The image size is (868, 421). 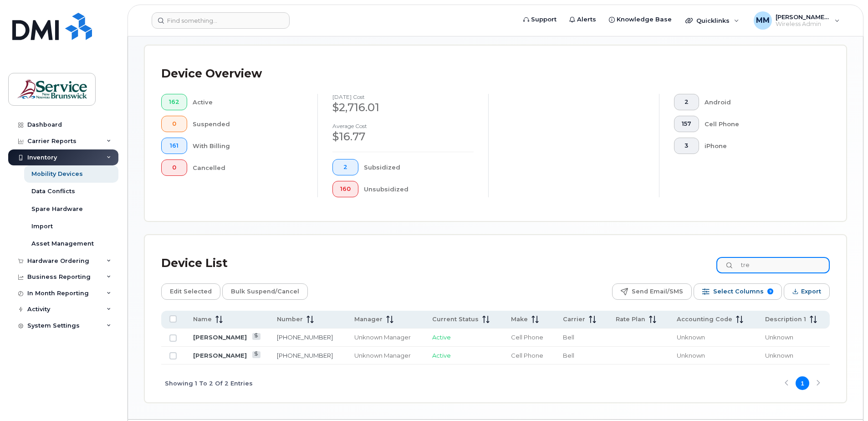 I want to click on span: Alerts, so click(x=587, y=20).